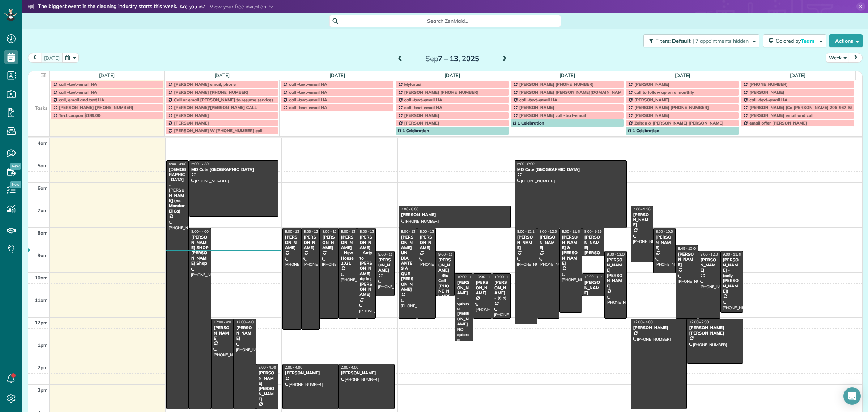 The width and height of the screenshot is (868, 412). Describe the element at coordinates (699, 322) in the screenshot. I see `span: 12:00 - 2:00` at that location.